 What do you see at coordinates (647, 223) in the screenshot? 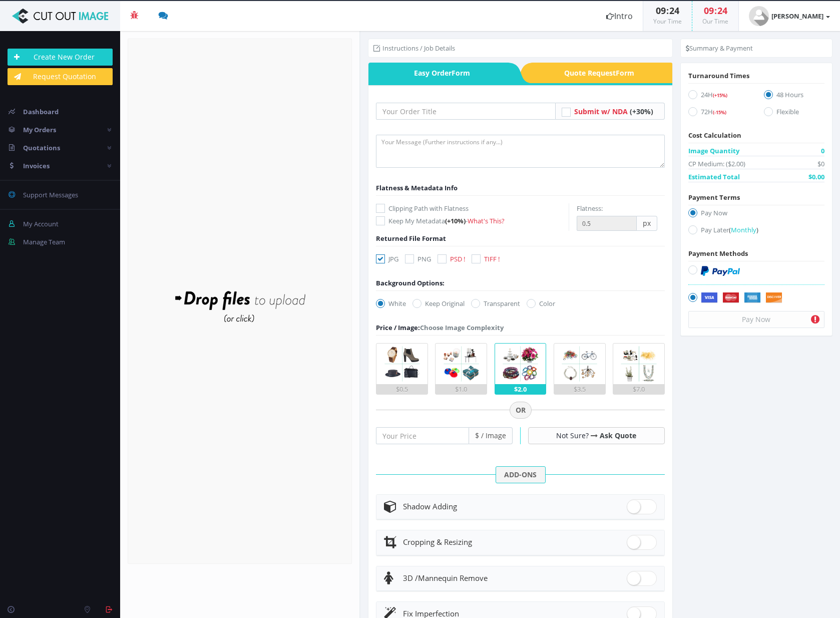
I see `span: px` at bounding box center [647, 223].